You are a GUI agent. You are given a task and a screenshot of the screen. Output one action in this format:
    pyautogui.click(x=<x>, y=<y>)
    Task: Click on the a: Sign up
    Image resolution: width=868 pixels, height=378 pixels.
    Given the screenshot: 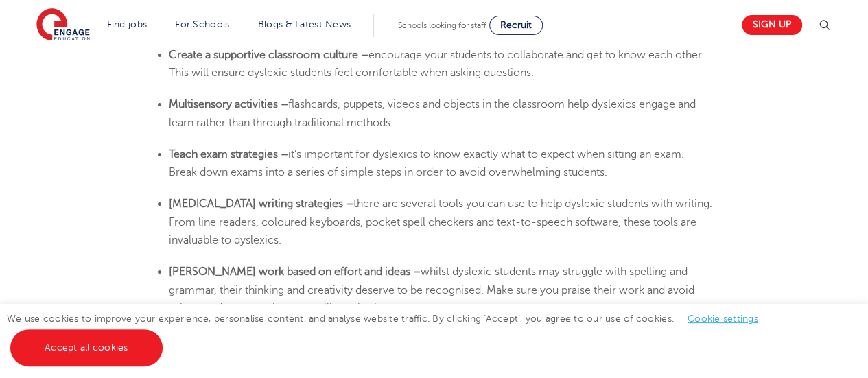 What is the action you would take?
    pyautogui.click(x=772, y=25)
    